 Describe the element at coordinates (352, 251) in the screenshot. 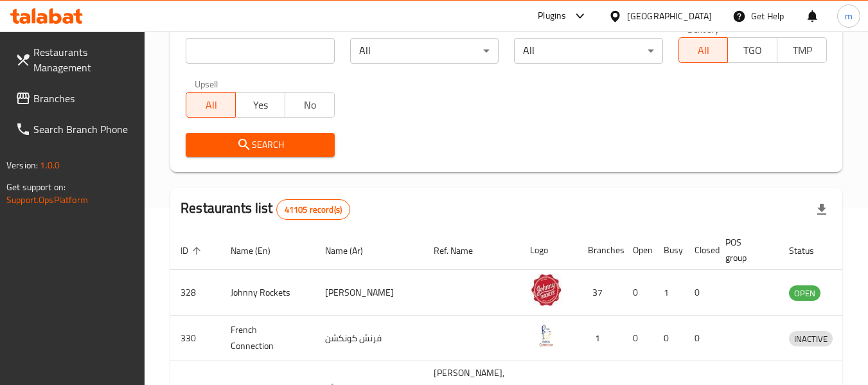

I see `span: Name (Ar)` at that location.